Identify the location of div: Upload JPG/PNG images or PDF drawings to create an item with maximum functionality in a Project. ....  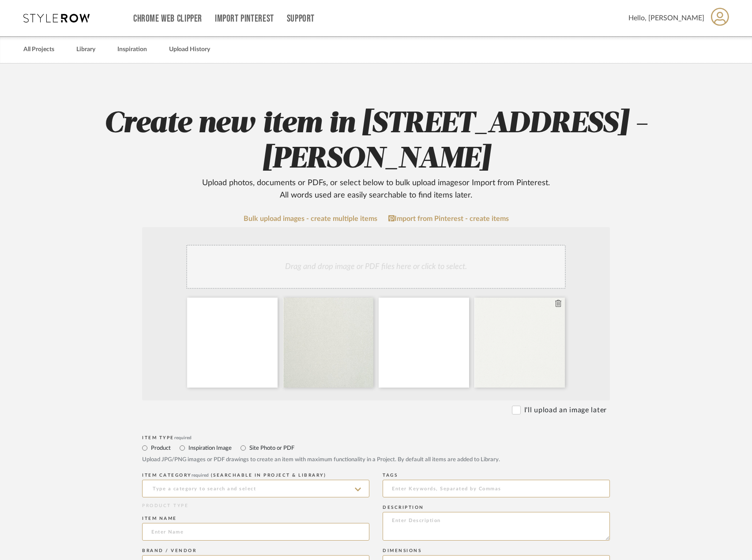
(376, 460).